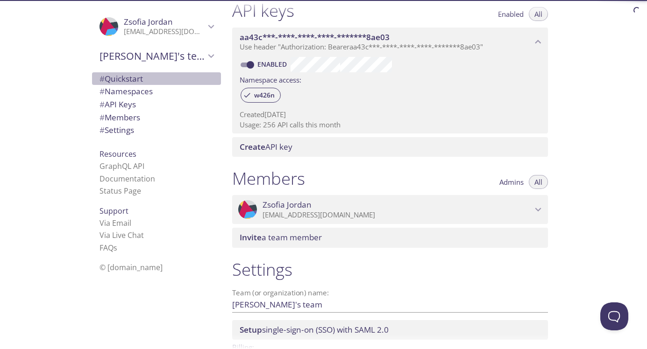 Image resolution: width=647 pixels, height=349 pixels. What do you see at coordinates (281, 293) in the screenshot?
I see `label: Team (or organization) name:` at bounding box center [281, 293].